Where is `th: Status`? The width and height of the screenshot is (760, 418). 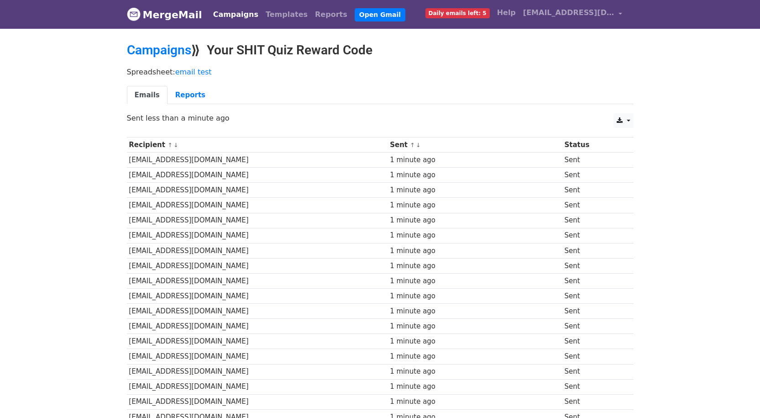 th: Status is located at coordinates (593, 145).